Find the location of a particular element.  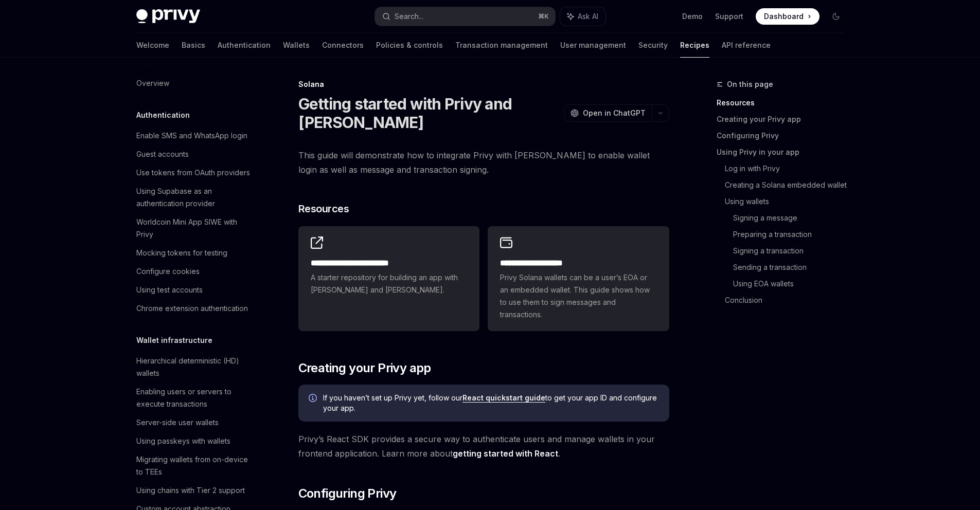

a: Recipes is located at coordinates (694, 45).